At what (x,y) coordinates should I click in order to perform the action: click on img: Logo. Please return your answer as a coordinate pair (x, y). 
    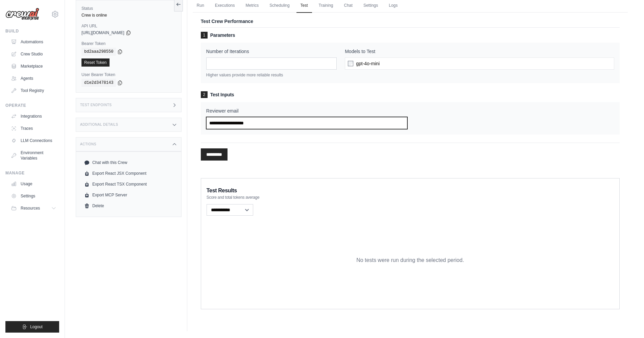
    Looking at the image, I should click on (22, 14).